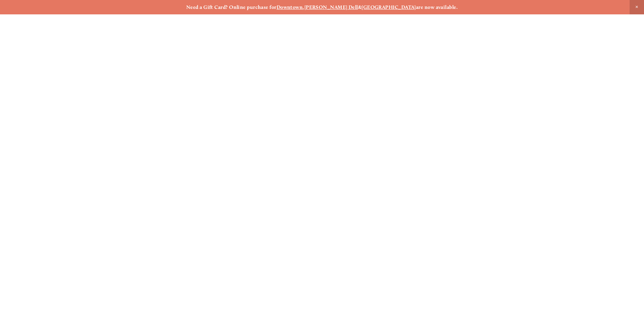  Describe the element at coordinates (232, 7) in the screenshot. I see `strong: Need a Gift Card? Online purchase for` at that location.